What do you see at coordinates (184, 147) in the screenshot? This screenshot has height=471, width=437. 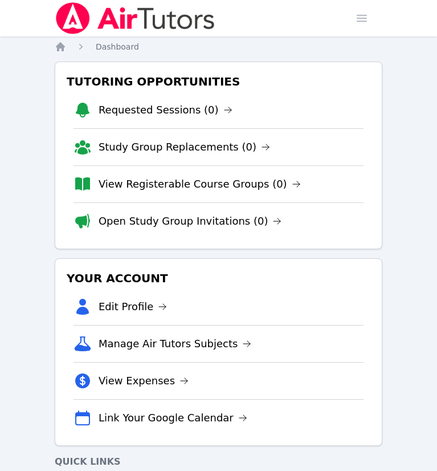 I see `a: Study Group Replacements (0)` at bounding box center [184, 147].